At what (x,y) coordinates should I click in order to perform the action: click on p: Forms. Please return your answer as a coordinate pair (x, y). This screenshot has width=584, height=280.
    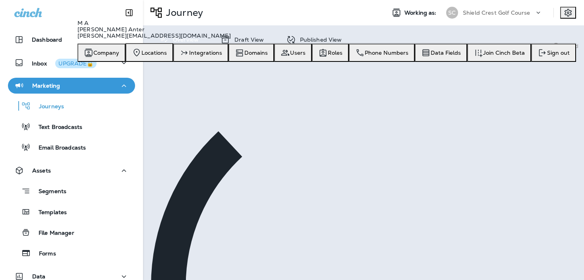
    Looking at the image, I should click on (43, 254).